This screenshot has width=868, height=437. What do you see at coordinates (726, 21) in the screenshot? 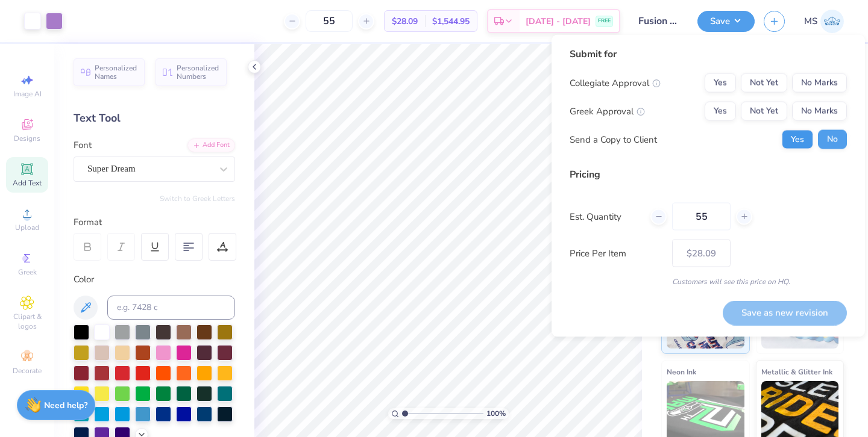
I see `button: Save` at bounding box center [726, 21].